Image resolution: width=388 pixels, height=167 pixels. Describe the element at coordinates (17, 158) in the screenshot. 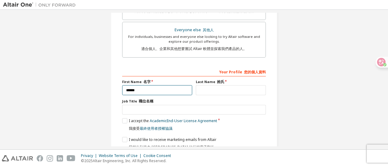

I see `img: altair_logo.svg` at that location.